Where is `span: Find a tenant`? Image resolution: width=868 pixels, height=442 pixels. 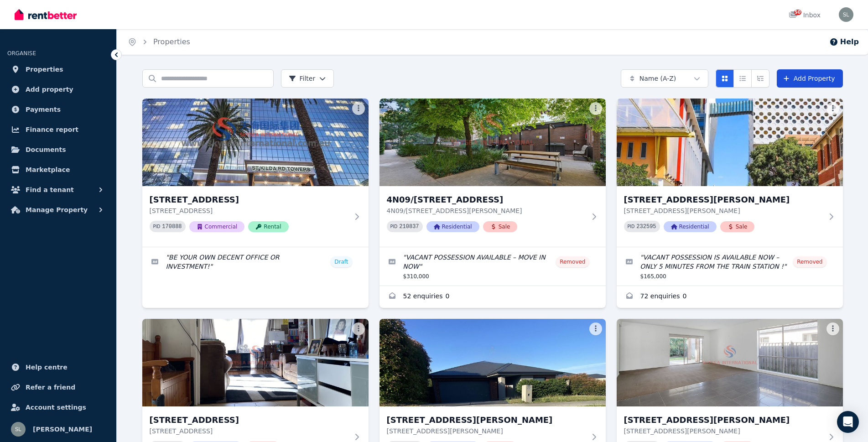
span: Find a tenant is located at coordinates (50, 190).